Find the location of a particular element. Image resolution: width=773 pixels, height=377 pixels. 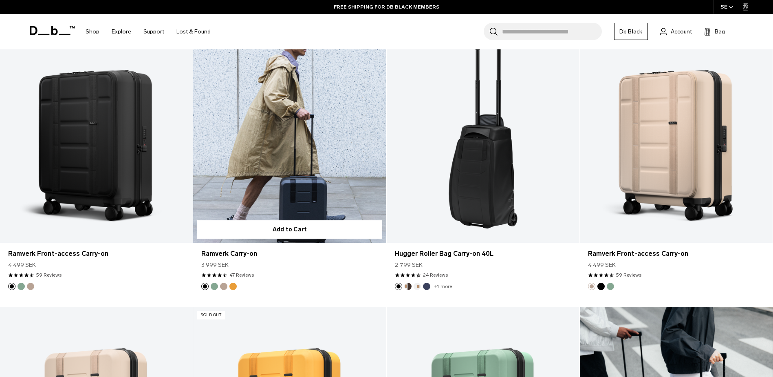

button: Cappuccino is located at coordinates (408, 286).